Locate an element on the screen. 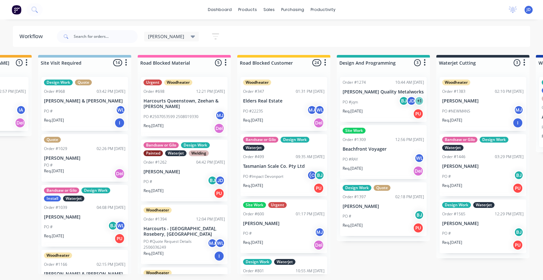 The width and height of the screenshot is (543, 280). div: Order #698 is located at coordinates (154, 91).